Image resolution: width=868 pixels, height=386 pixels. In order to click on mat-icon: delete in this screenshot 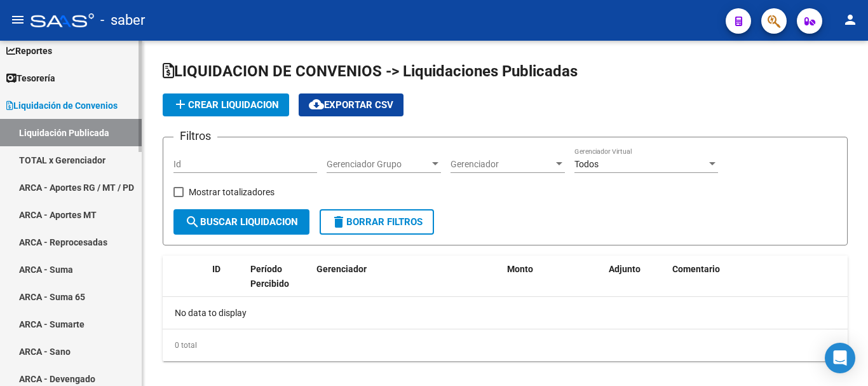, I will do `click(339, 222)`.